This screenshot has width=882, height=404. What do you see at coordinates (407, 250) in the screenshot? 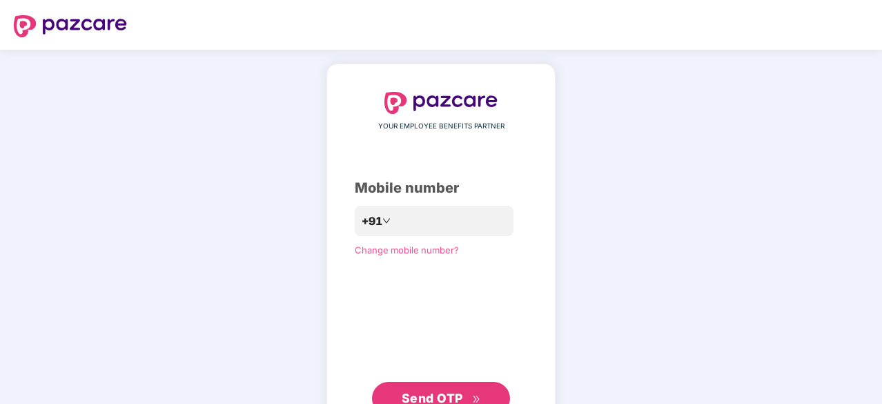
I see `span: Change mobile number?` at bounding box center [407, 250].